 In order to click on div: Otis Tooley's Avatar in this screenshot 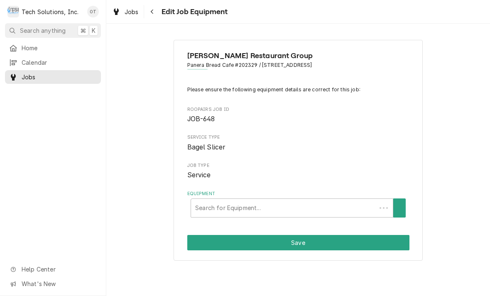, I will do `click(93, 12)`.